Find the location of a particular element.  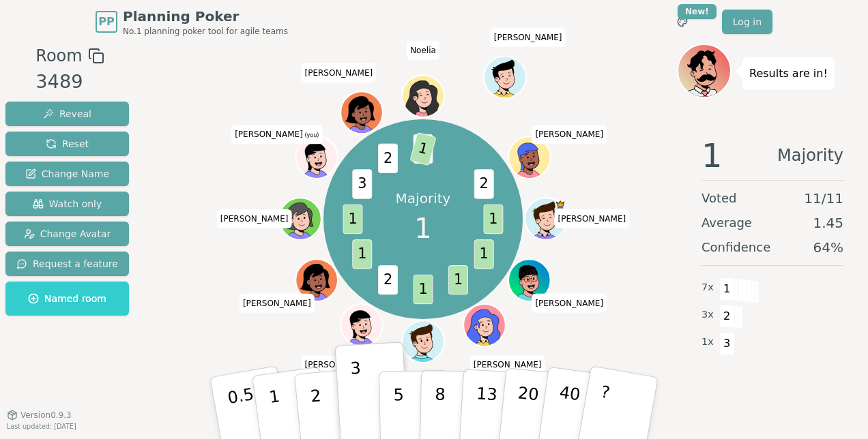

span: Reset is located at coordinates (67, 144).